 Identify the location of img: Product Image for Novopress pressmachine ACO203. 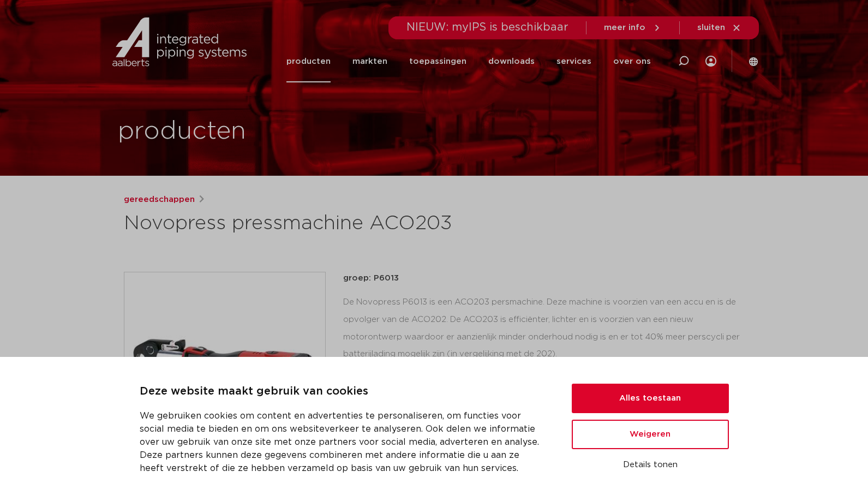
(225, 373).